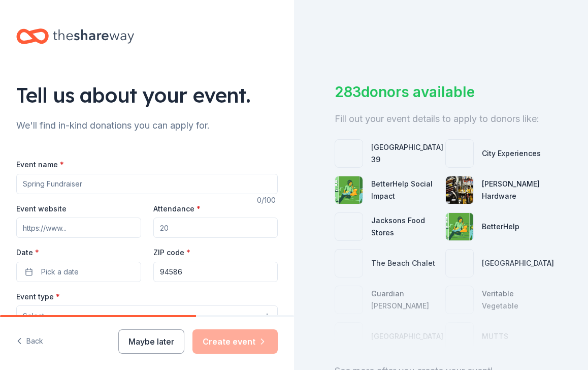  What do you see at coordinates (440, 119) in the screenshot?
I see `div: Fill out your event details to apply to donors like:` at bounding box center [440, 119].